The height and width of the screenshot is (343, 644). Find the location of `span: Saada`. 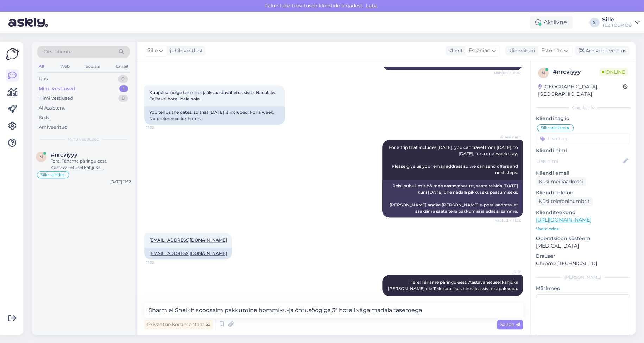

span: Saada is located at coordinates (510, 324).